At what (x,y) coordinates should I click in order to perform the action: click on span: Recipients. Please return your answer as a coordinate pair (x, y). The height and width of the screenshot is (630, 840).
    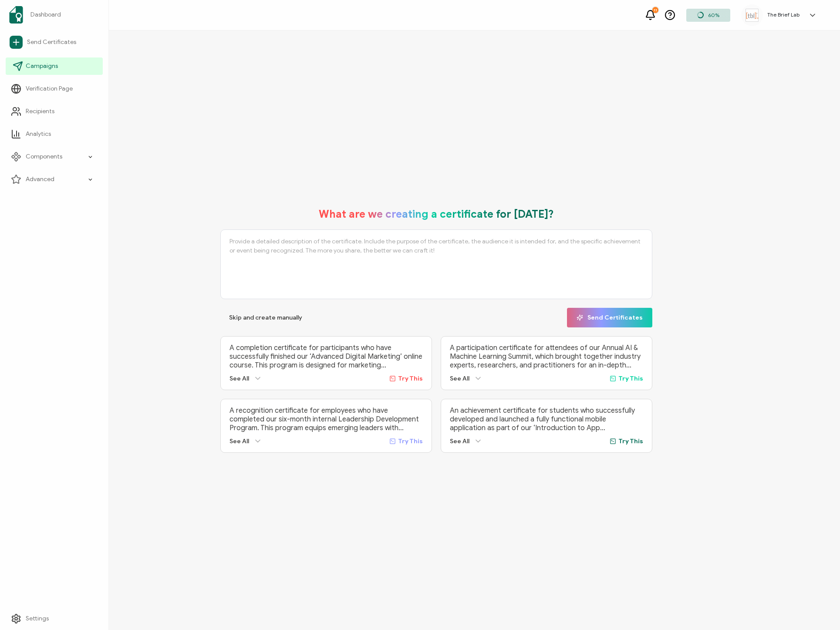
    Looking at the image, I should click on (40, 112).